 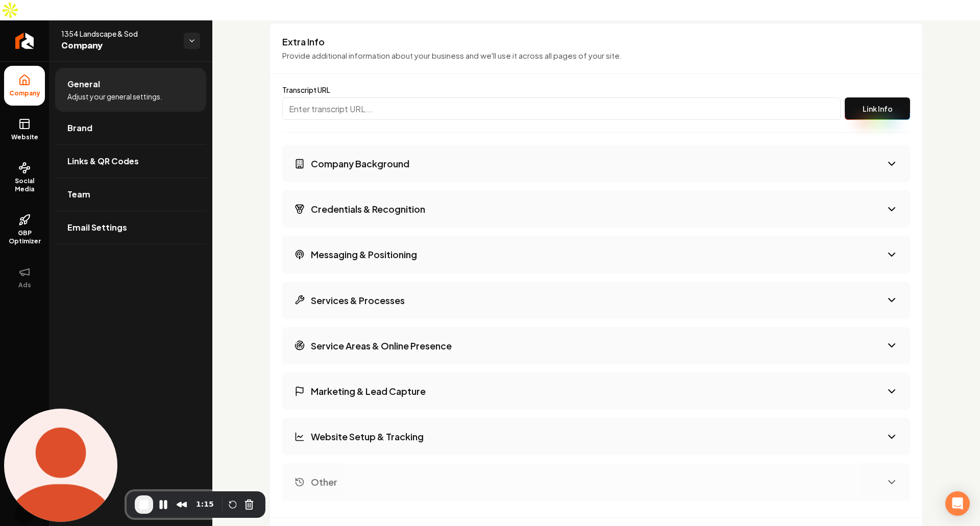 I want to click on h3: Credentials & Recognition, so click(x=368, y=208).